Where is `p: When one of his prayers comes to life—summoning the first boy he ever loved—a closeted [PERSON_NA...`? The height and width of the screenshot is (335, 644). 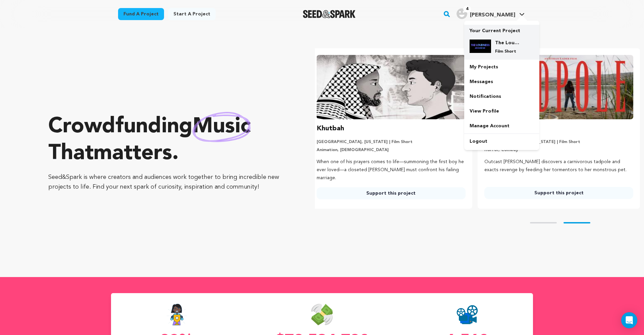
p: When one of his prayers comes to life—summoning the first boy he ever loved—a closeted [PERSON_NA... is located at coordinates (391, 170).